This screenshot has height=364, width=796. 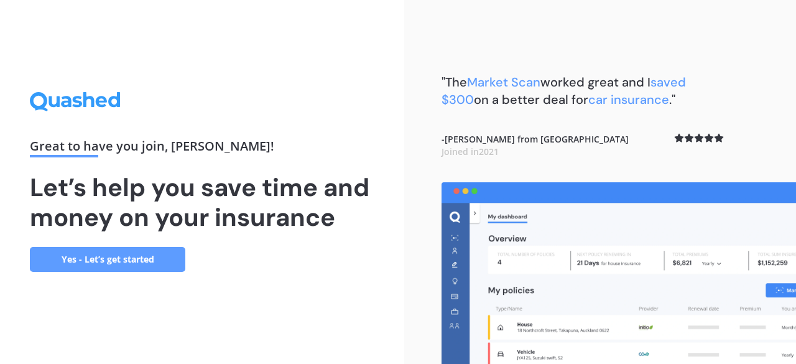 What do you see at coordinates (619, 273) in the screenshot?
I see `img: dashboard.webp` at bounding box center [619, 273].